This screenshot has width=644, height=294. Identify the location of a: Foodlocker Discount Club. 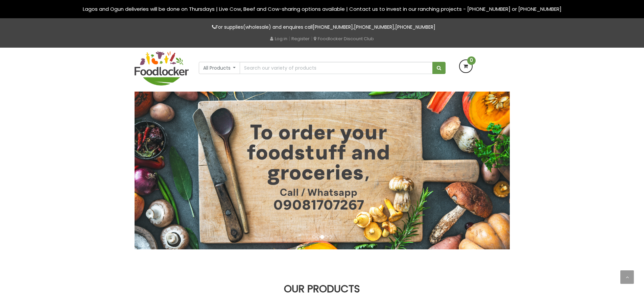
(344, 38).